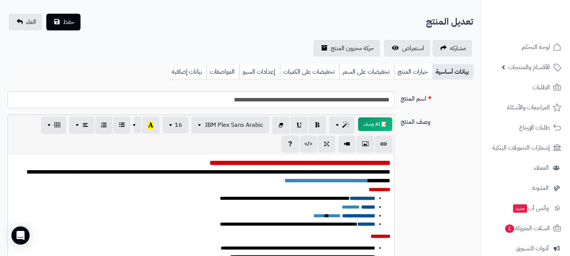  What do you see at coordinates (63, 22) in the screenshot?
I see `button: حفظ` at bounding box center [63, 22].